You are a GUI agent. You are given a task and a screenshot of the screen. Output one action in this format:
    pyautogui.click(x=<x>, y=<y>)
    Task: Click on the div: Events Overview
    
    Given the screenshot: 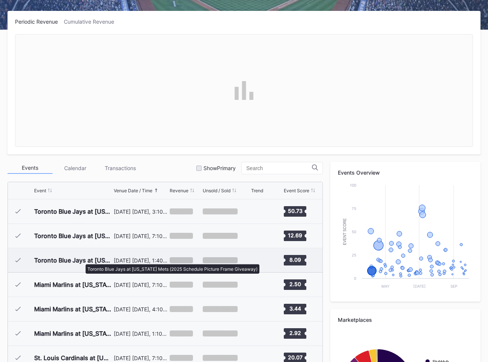 What is the action you would take?
    pyautogui.click(x=406, y=172)
    